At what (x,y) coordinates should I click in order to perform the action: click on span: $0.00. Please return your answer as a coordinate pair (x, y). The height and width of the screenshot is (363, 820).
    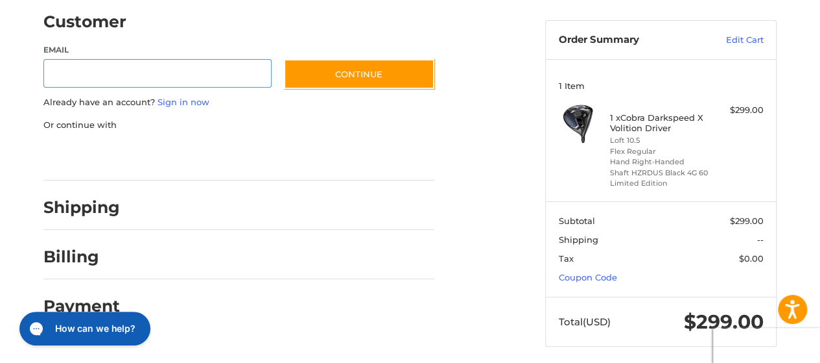
    Looking at the image, I should click on (752, 258).